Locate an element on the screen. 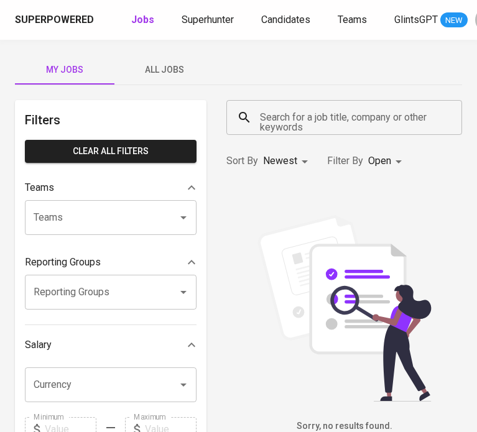 Image resolution: width=477 pixels, height=432 pixels. span: Superhunter is located at coordinates (208, 19).